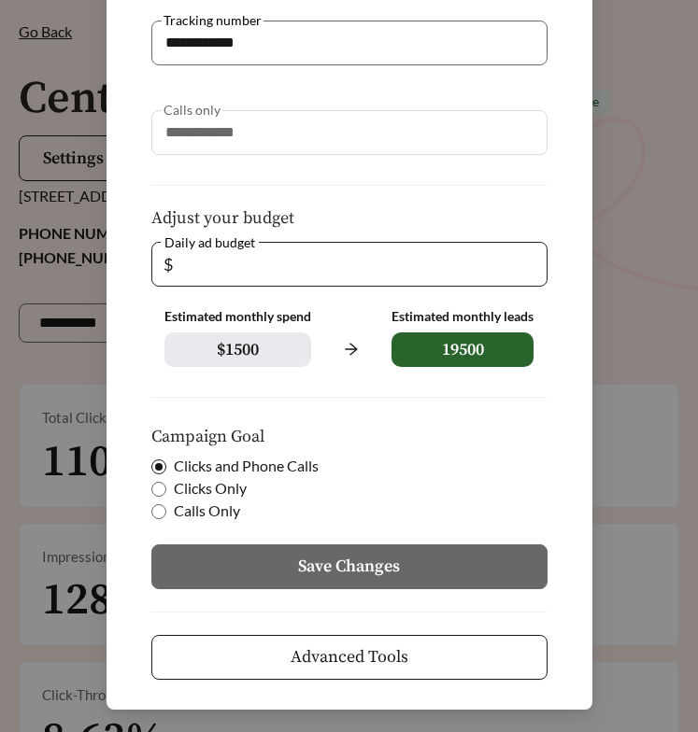 The image size is (698, 732). I want to click on span: arrow-right, so click(351, 349).